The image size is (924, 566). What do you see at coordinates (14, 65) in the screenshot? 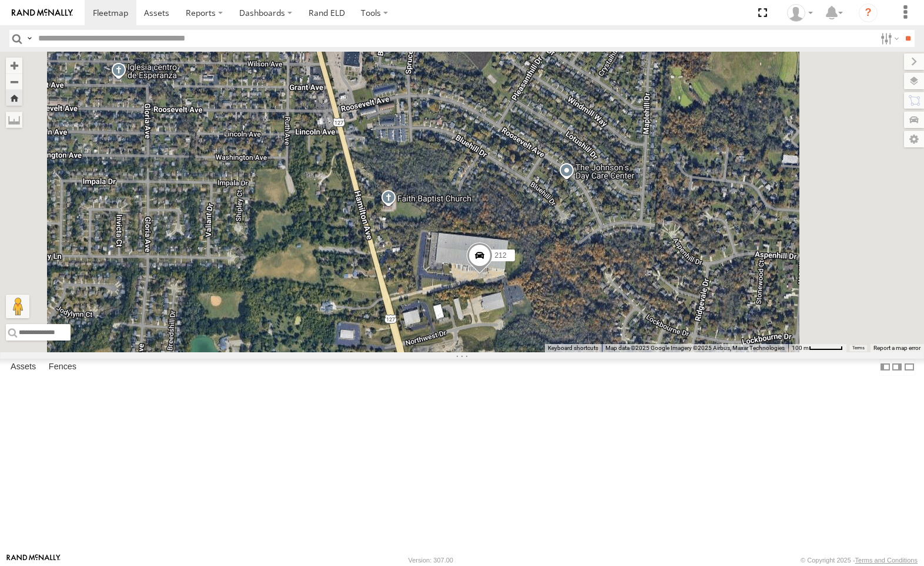
I see `button: Zoom in` at bounding box center [14, 65].